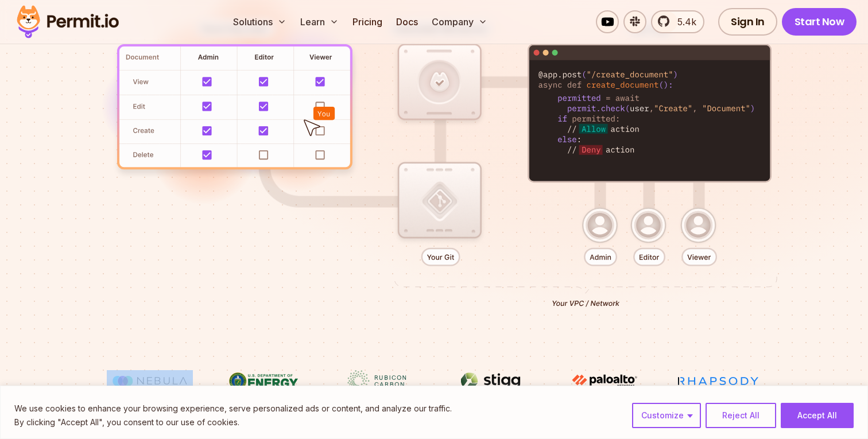  I want to click on button: Solutions, so click(260, 22).